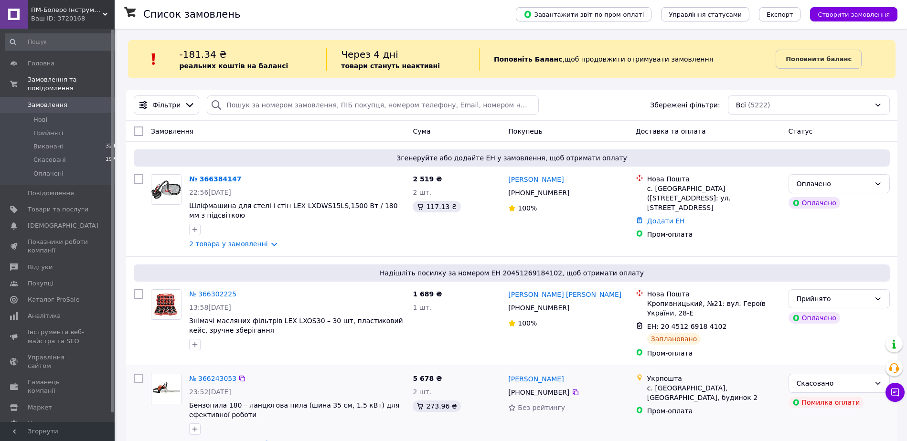  I want to click on a: Додати ЕН, so click(666, 221).